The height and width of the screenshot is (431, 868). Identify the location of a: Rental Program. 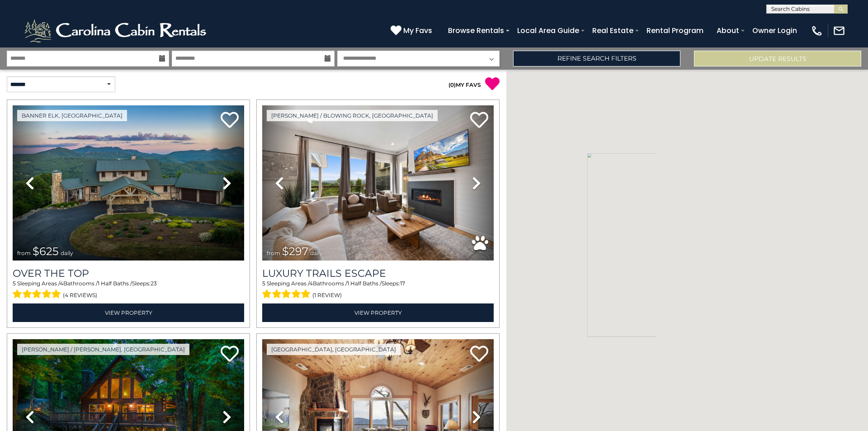
(675, 30).